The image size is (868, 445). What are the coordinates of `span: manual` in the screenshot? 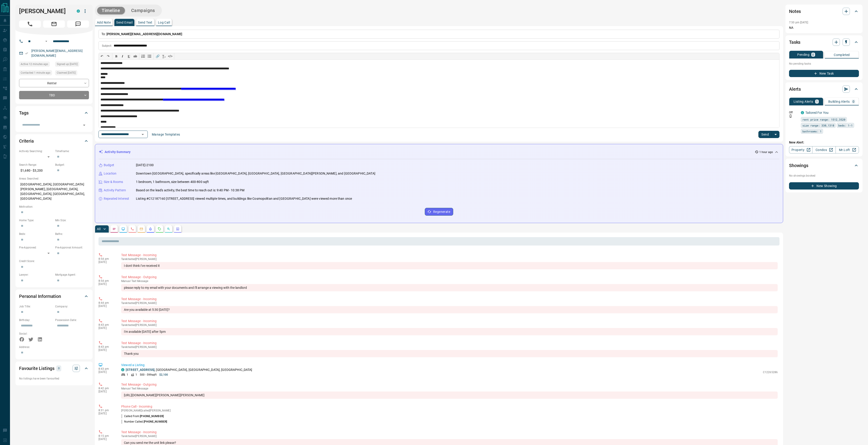 It's located at (126, 389).